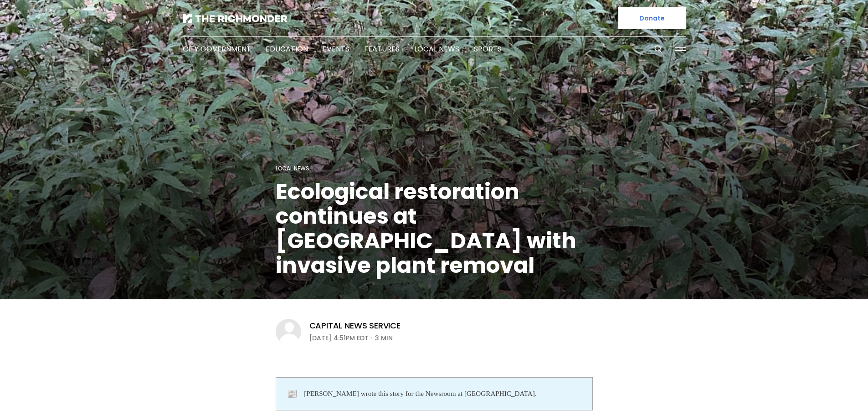 Image resolution: width=868 pixels, height=415 pixels. I want to click on a: City Government, so click(217, 49).